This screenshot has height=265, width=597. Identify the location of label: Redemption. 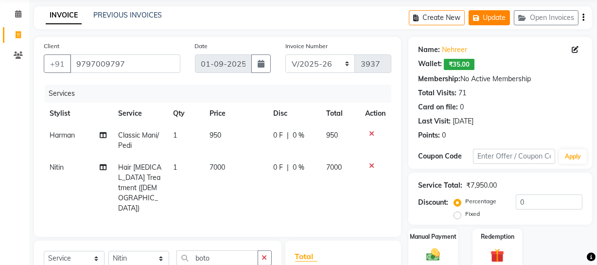
(497, 237).